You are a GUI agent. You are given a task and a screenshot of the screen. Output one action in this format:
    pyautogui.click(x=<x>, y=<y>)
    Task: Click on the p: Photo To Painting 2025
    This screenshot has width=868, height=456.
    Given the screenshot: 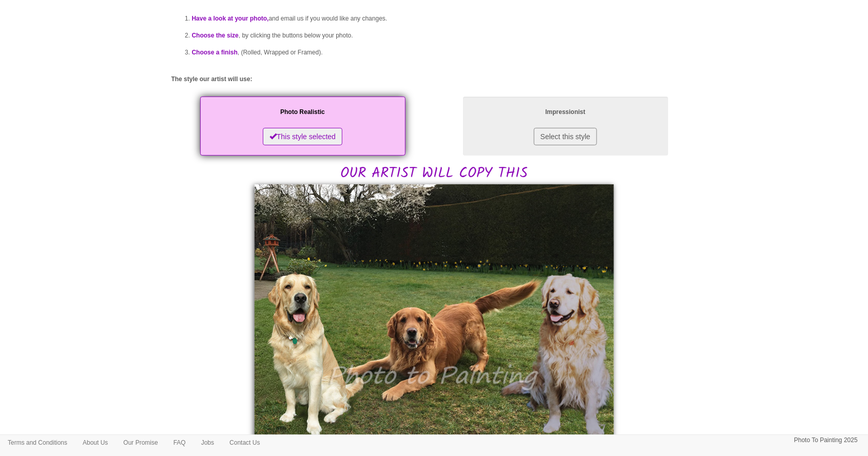 What is the action you would take?
    pyautogui.click(x=826, y=440)
    